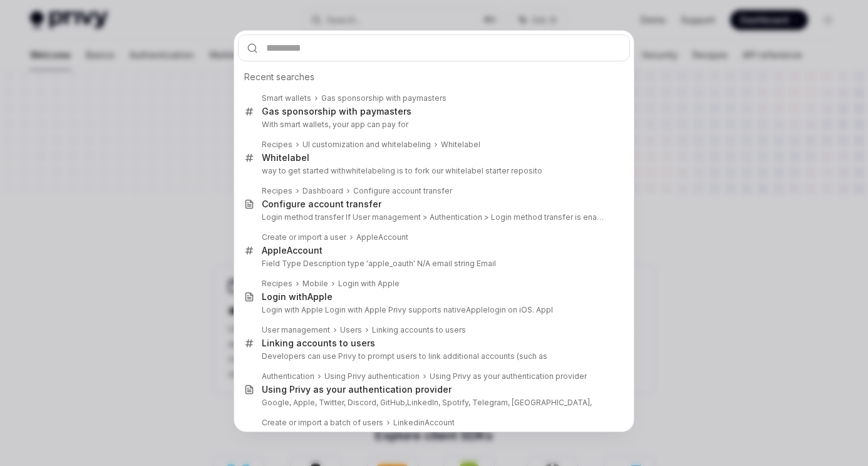 The height and width of the screenshot is (466, 868). I want to click on div: Create or import a batch of users, so click(323, 423).